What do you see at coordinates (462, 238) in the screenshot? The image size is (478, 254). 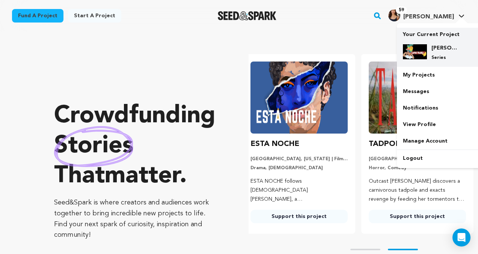 I see `div: Open Intercom Messenger` at bounding box center [462, 238].